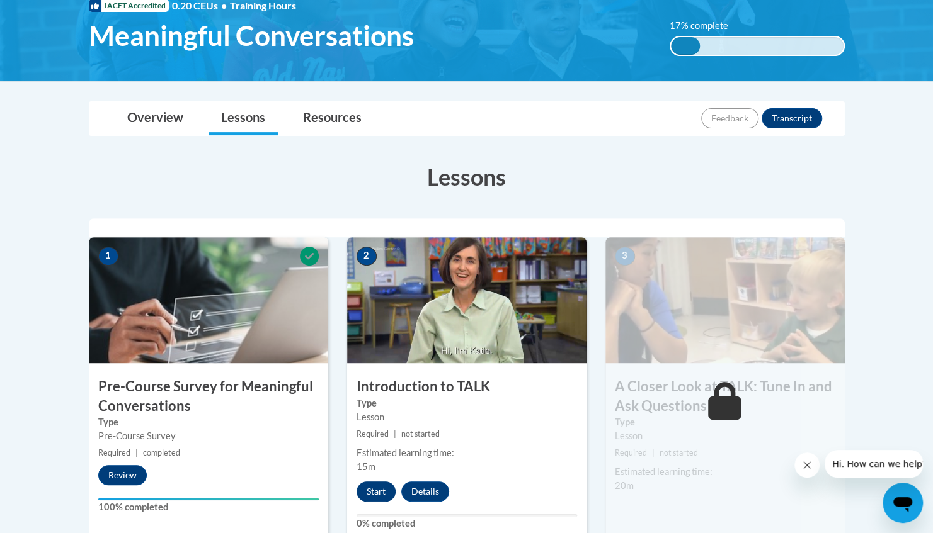 The width and height of the screenshot is (933, 533). What do you see at coordinates (725, 397) in the screenshot?
I see `h3: A Closer Look at TALK: Tune In and Ask Questions` at bounding box center [725, 397].